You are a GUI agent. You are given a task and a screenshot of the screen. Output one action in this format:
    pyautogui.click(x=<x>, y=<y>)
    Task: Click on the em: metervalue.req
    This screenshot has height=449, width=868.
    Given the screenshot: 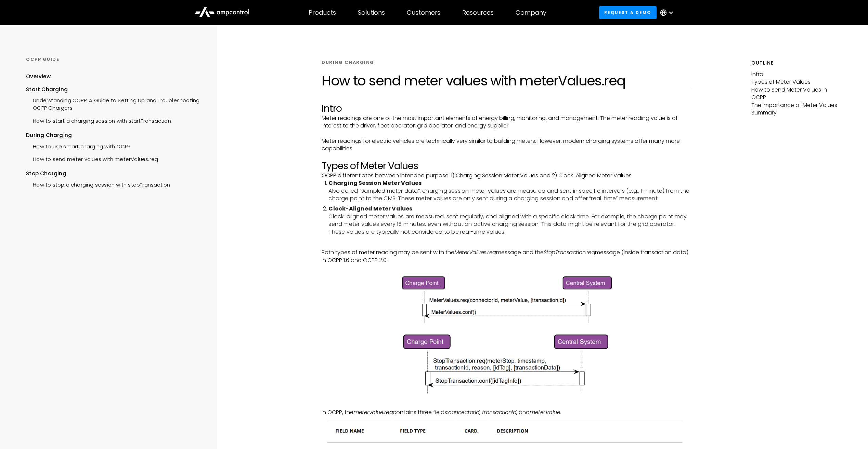 What is the action you would take?
    pyautogui.click(x=373, y=412)
    